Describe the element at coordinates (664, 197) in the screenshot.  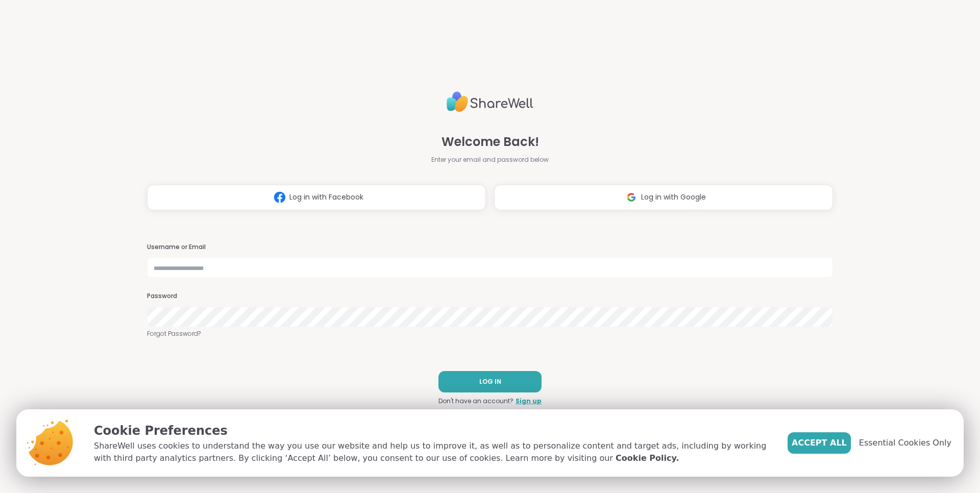
I see `button: Log in with Google` at that location.